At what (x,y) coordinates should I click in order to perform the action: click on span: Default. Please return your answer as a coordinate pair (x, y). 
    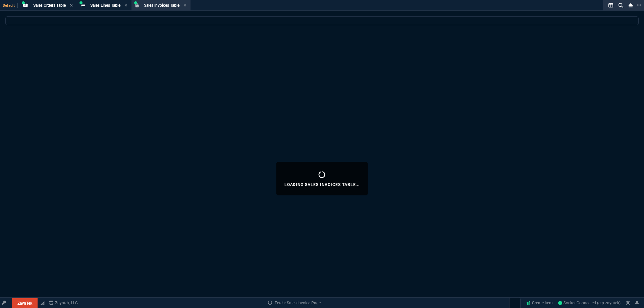
    Looking at the image, I should click on (10, 5).